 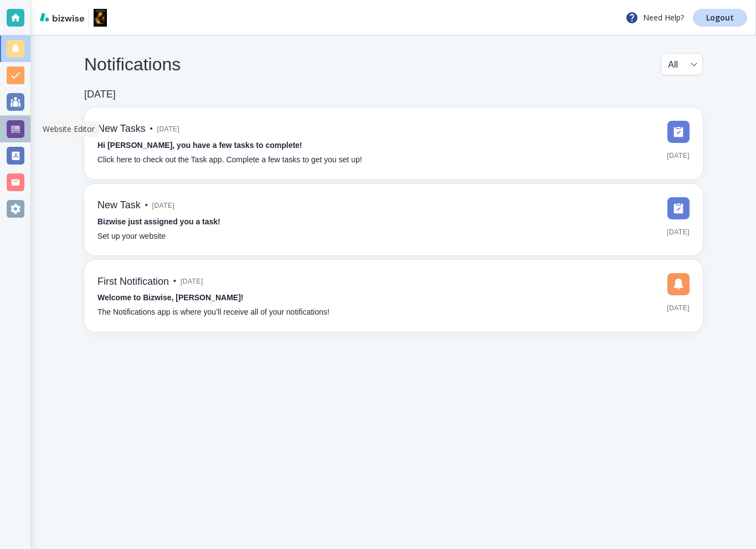 What do you see at coordinates (133, 282) in the screenshot?
I see `h6: First Notification` at bounding box center [133, 282].